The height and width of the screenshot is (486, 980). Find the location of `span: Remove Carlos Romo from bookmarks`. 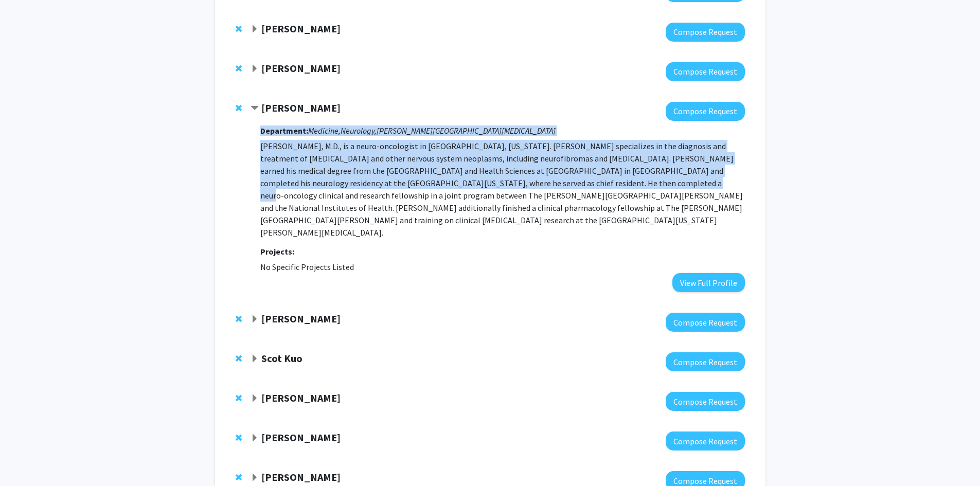

span: Remove Carlos Romo from bookmarks is located at coordinates (239, 108).